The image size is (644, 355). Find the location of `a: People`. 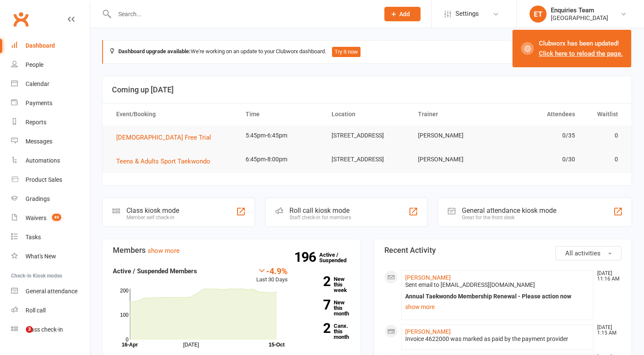

a: People is located at coordinates (50, 65).